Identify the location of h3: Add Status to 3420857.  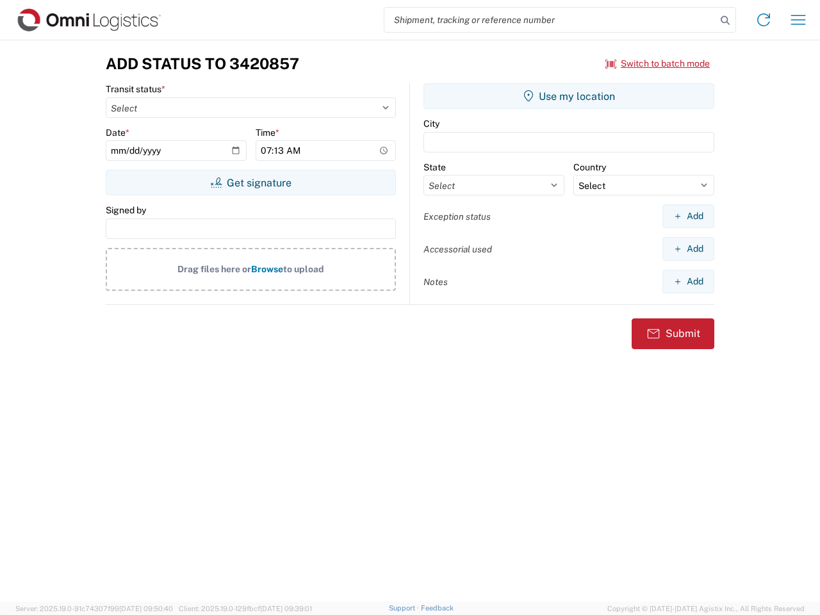
(202, 63).